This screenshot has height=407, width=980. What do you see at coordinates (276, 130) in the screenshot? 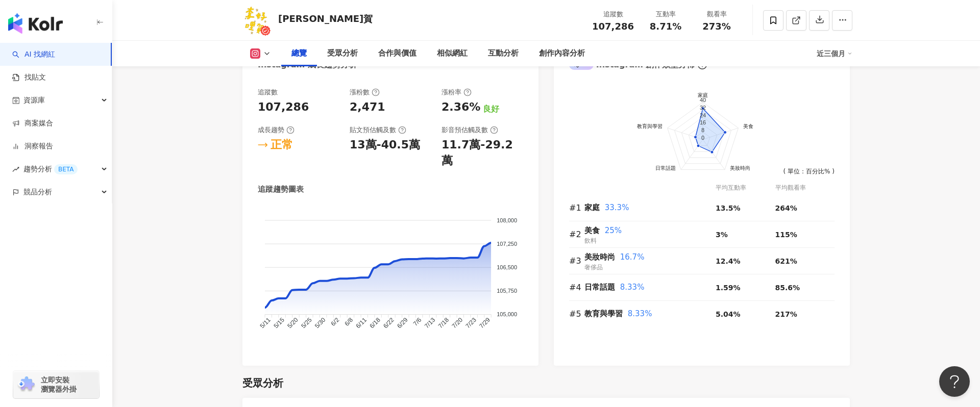
I see `div: 成長趨勢` at bounding box center [276, 130].